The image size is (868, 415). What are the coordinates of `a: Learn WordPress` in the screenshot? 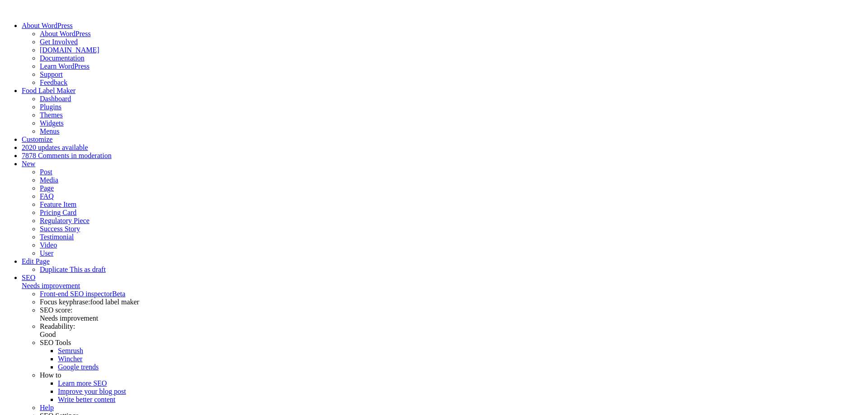 It's located at (64, 66).